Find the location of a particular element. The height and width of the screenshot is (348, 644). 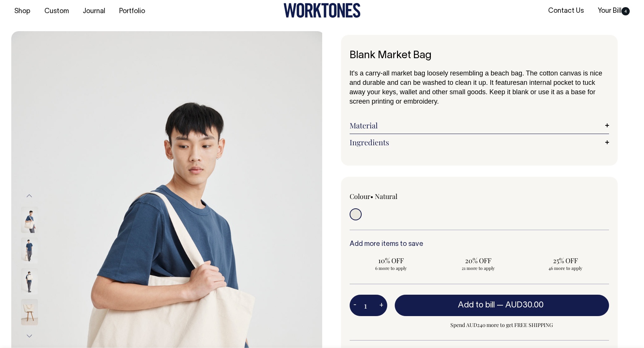

label: Natural is located at coordinates (386, 197).